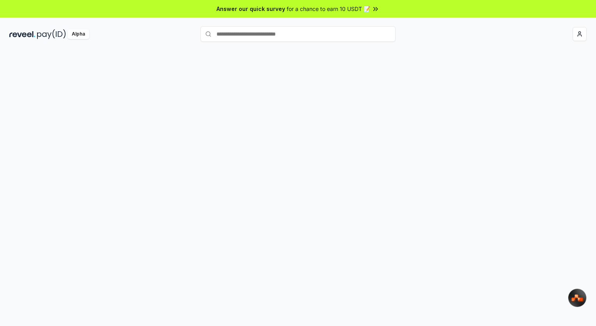 This screenshot has width=596, height=326. What do you see at coordinates (52, 34) in the screenshot?
I see `img: pay_id` at bounding box center [52, 34].